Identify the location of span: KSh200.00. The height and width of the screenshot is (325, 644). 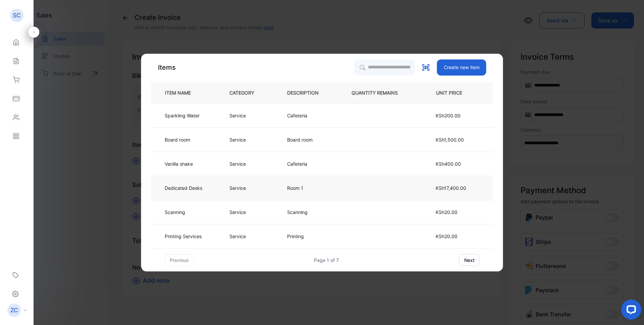
(448, 116).